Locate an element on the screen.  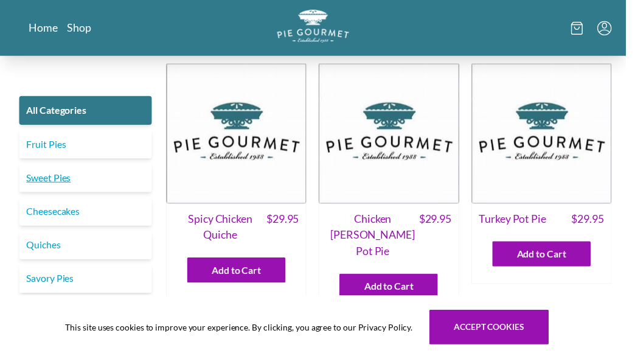
a: Chicken Curry Pot Pie is located at coordinates (395, 135).